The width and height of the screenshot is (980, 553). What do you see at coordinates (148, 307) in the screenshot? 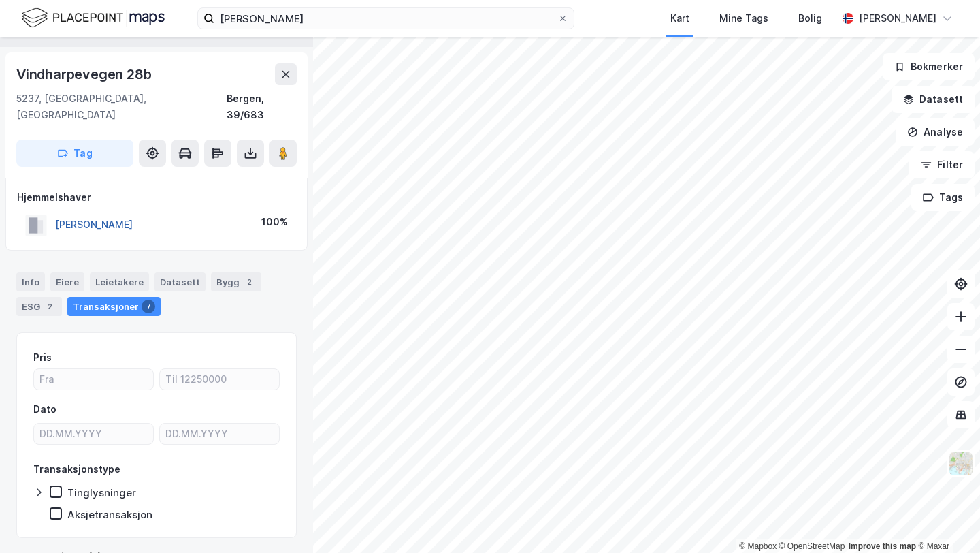
I see `div: 7` at bounding box center [148, 307].